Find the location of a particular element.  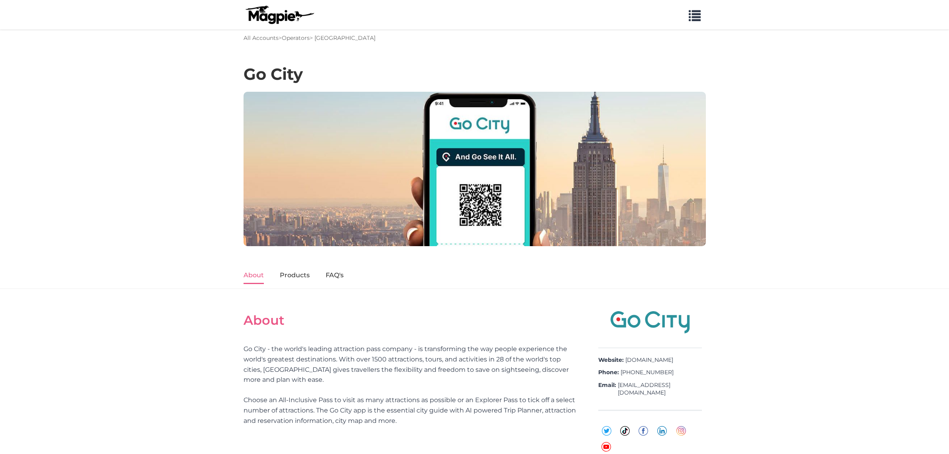

strong: Phone: is located at coordinates (609, 372).